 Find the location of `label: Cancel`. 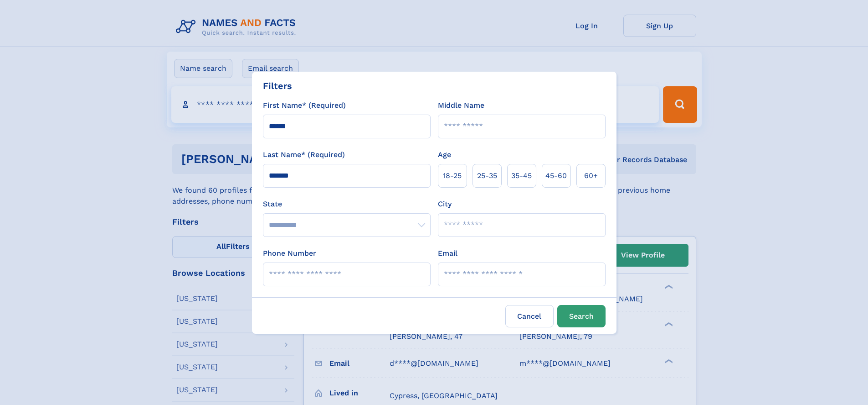

label: Cancel is located at coordinates (530, 316).